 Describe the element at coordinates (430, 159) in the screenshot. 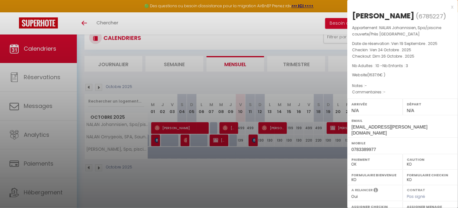

I see `label: Caution` at that location.